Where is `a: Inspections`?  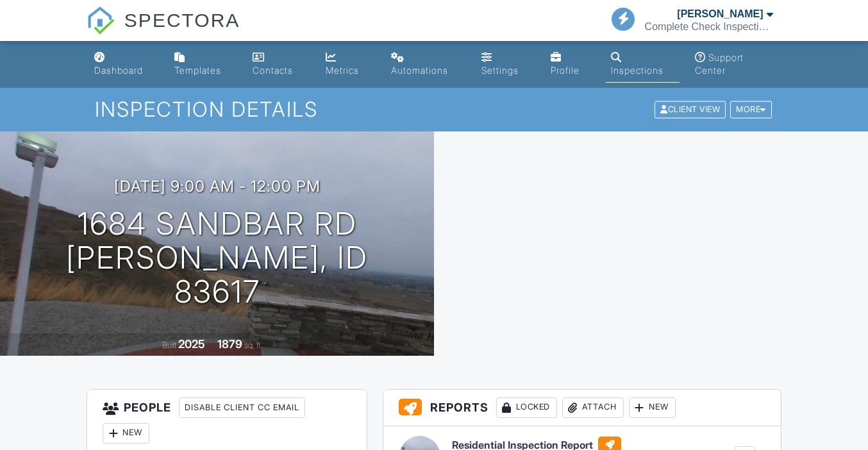 a: Inspections is located at coordinates (643, 64).